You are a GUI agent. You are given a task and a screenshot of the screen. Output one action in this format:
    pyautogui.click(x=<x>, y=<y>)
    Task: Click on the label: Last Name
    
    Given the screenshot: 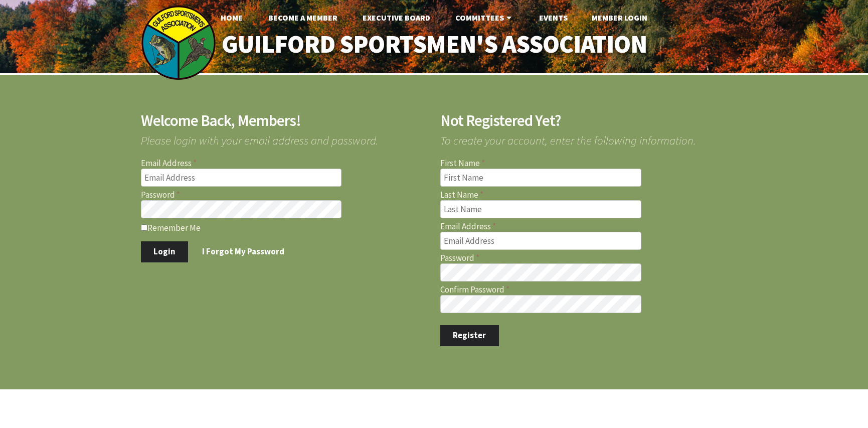 What is the action you would take?
    pyautogui.click(x=583, y=195)
    